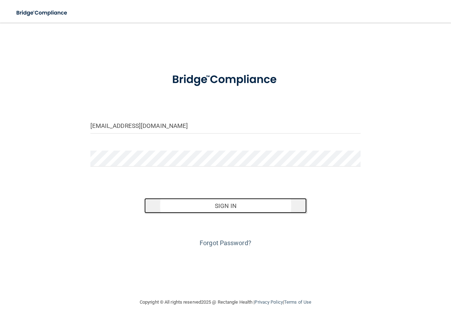  What do you see at coordinates (226, 126) in the screenshot?
I see `input: Email` at bounding box center [226, 126].